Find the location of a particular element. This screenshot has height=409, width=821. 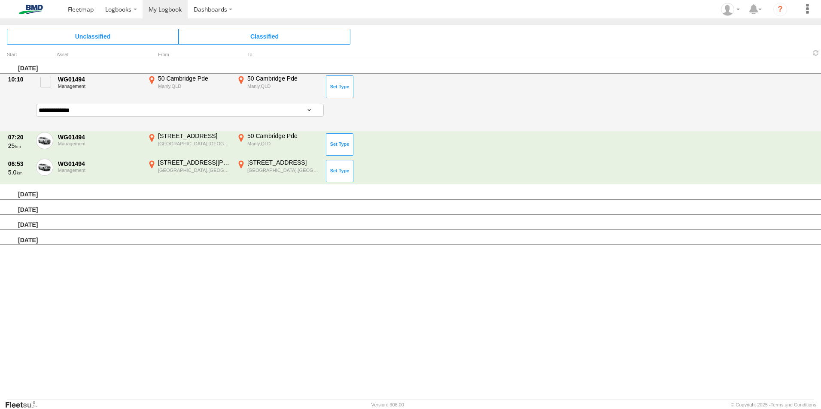

div: Tahla Moses is located at coordinates (730, 9).